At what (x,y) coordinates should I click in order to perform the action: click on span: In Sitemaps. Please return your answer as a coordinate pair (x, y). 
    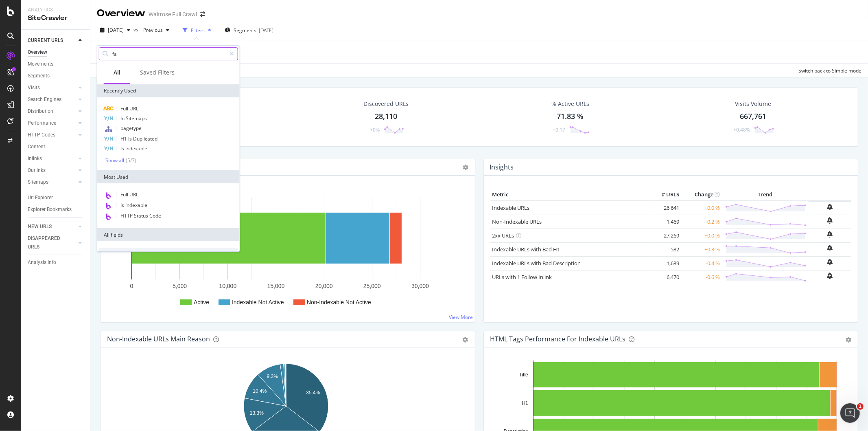
    Looking at the image, I should click on (134, 118).